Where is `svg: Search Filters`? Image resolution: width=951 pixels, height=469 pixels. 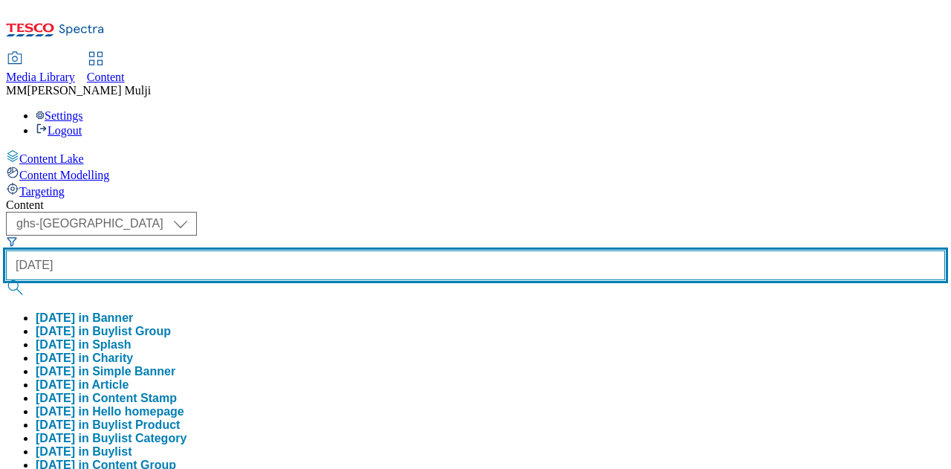
svg: Search Filters is located at coordinates (12, 242).